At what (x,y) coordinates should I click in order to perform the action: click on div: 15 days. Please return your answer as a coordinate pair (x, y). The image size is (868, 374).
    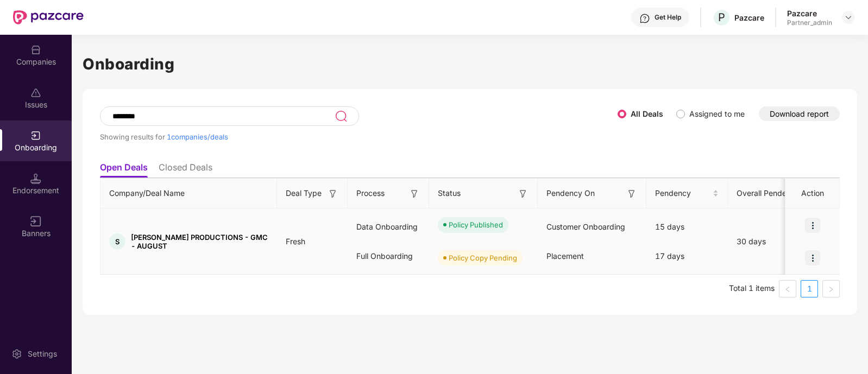
    Looking at the image, I should click on (686, 227).